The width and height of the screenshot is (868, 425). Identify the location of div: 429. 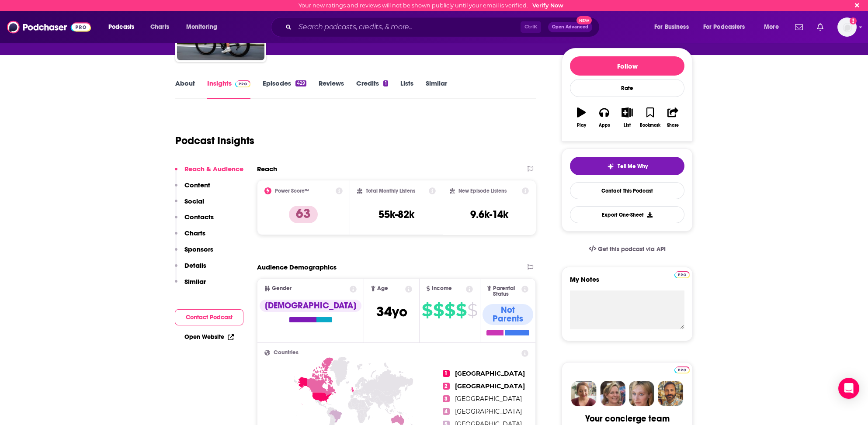
(301, 83).